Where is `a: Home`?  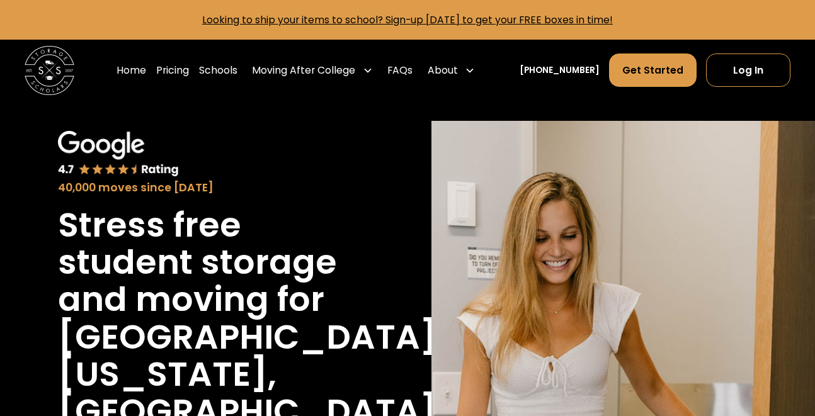
a: Home is located at coordinates (131, 70).